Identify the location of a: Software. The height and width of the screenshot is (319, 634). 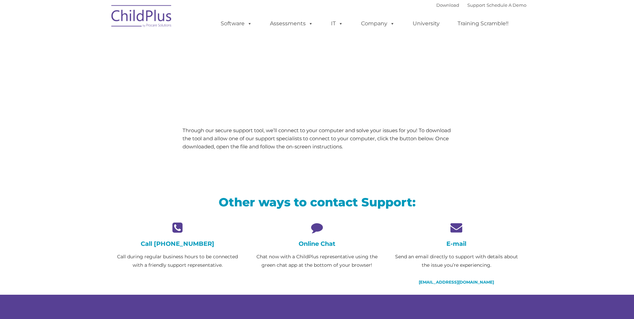
(236, 24).